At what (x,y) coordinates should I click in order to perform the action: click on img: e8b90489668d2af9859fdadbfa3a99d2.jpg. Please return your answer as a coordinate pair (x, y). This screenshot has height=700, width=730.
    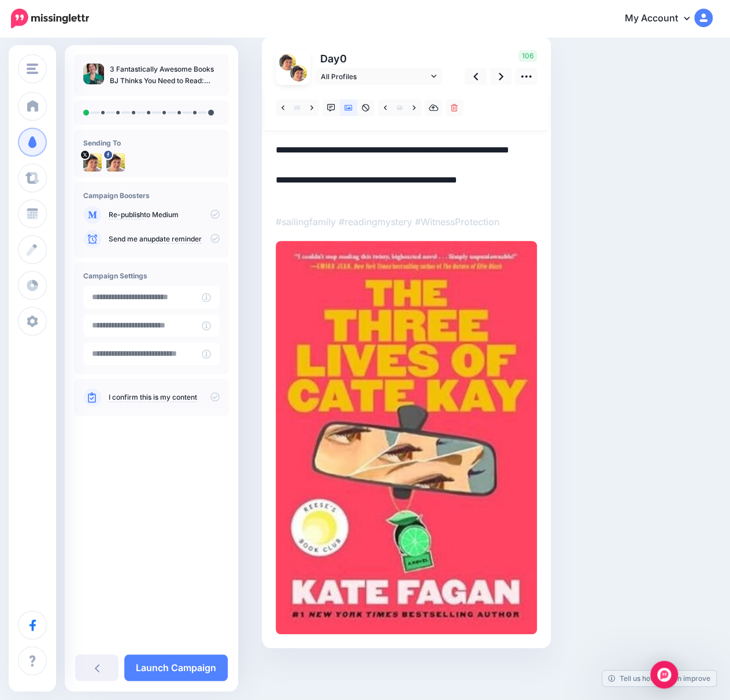
    Looking at the image, I should click on (406, 438).